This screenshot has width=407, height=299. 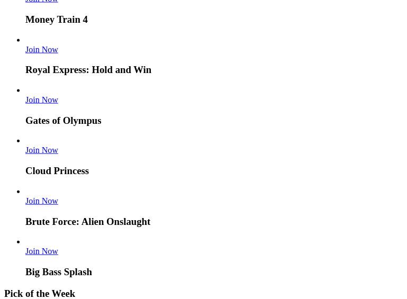 I want to click on article: Cloud Princess, so click(x=214, y=156).